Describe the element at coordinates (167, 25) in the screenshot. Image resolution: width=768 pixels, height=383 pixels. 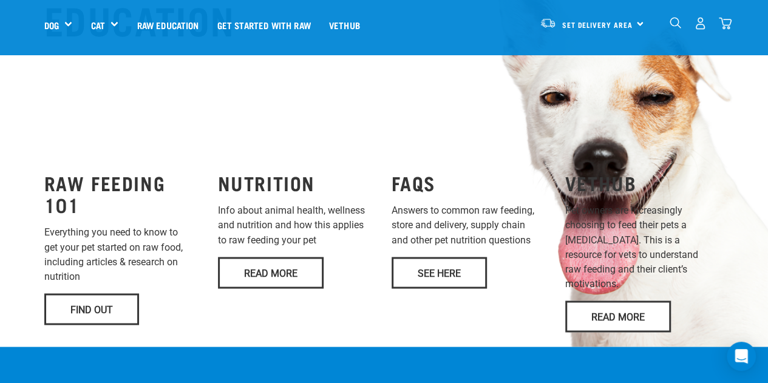
I see `a: Raw Education` at that location.